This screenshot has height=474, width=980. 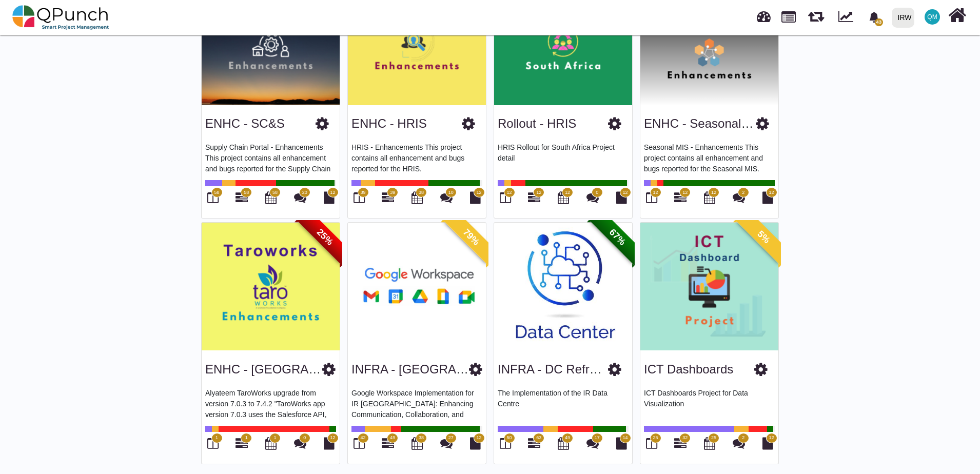 I want to click on h3: INFRA - Sudan Google, so click(x=410, y=370).